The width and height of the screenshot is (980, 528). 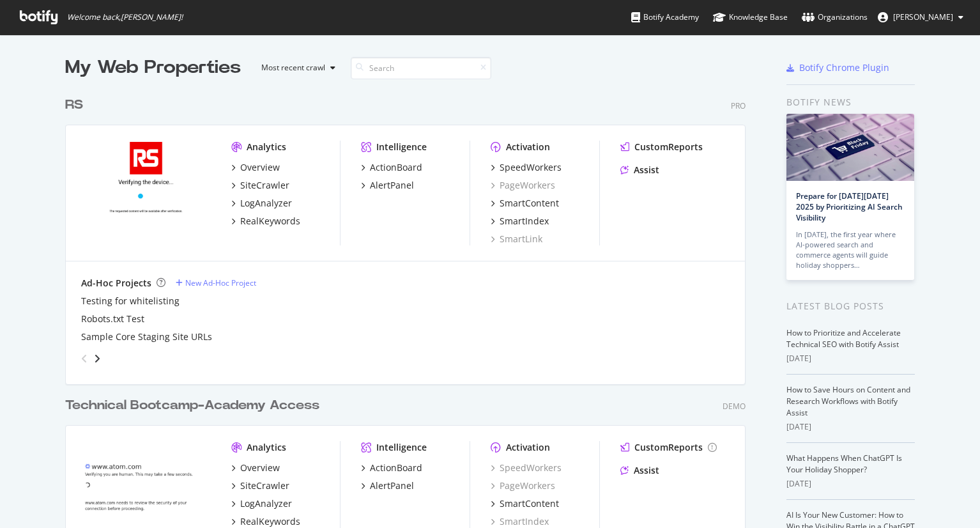 I want to click on button: Most recent crawl, so click(x=296, y=68).